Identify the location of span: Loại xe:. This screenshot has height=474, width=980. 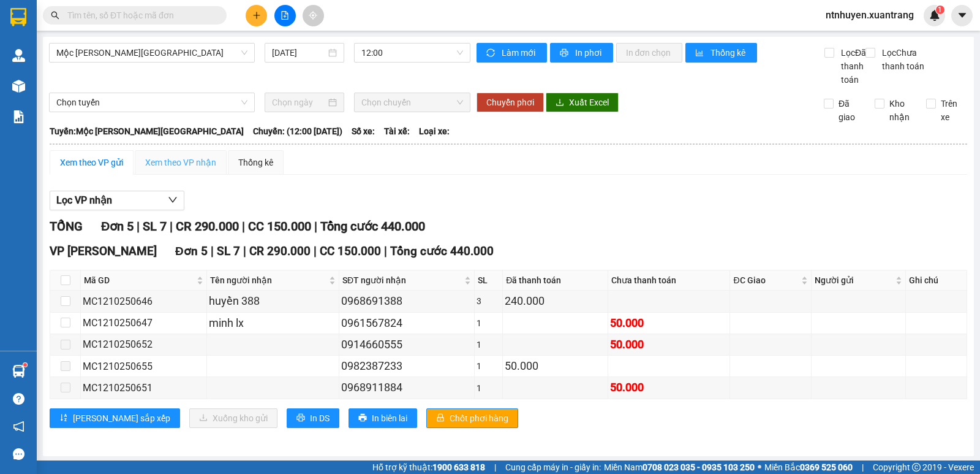
(434, 131).